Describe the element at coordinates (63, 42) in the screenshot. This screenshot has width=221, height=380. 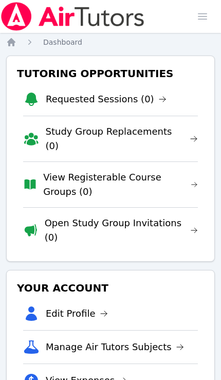
I see `a: Dashboard` at that location.